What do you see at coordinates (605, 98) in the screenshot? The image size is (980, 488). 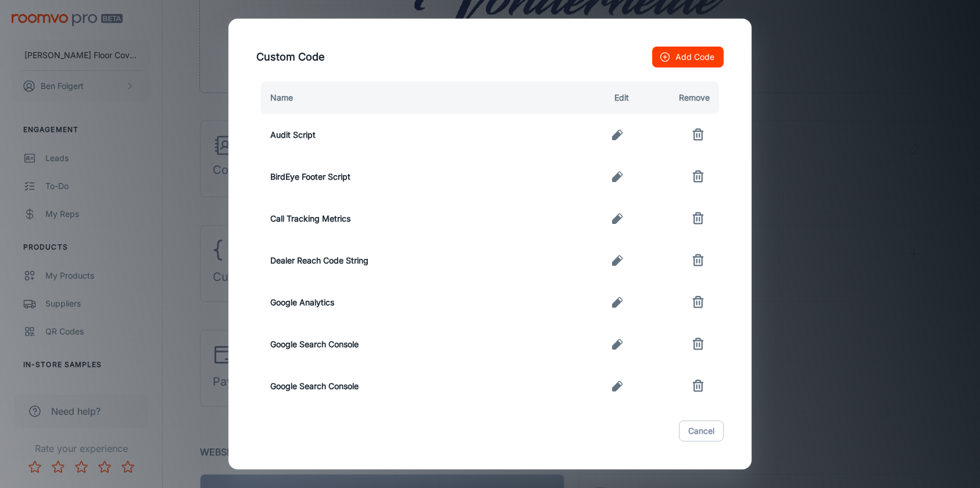 I see `th: Edit` at bounding box center [605, 98].